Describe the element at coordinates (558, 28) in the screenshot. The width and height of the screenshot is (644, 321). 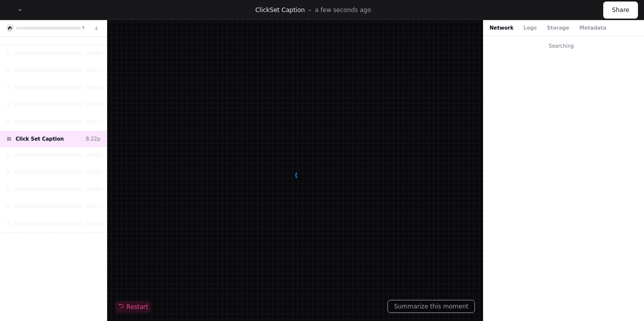
I see `button: Storage` at that location.